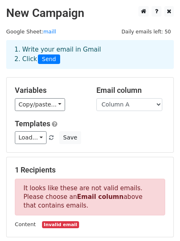 This screenshot has height=241, width=180. Describe the element at coordinates (40, 104) in the screenshot. I see `a: Copy/paste...` at that location.